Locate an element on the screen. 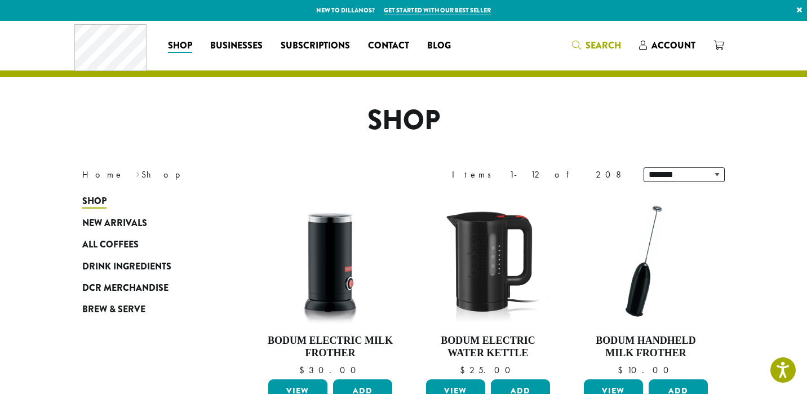  span: All Coffees is located at coordinates (110, 245).